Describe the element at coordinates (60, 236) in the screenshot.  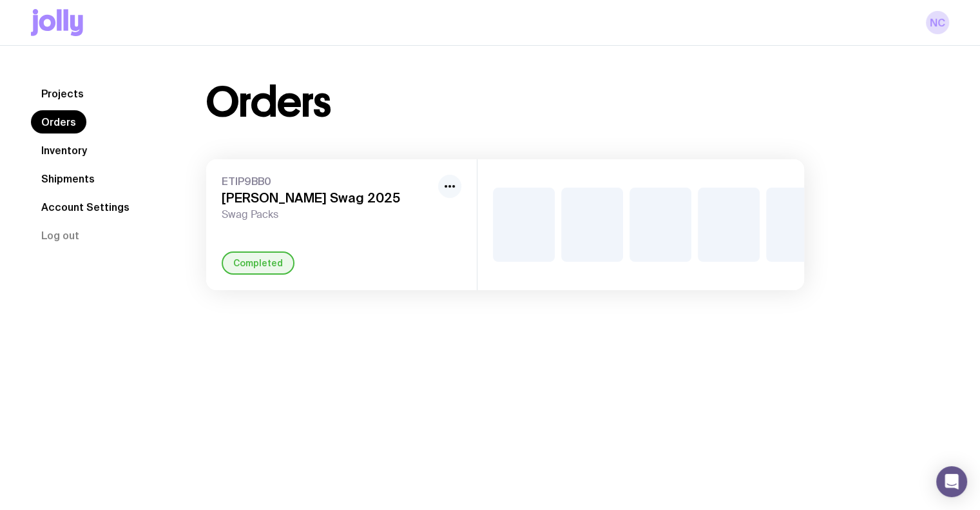
I see `button: Log out` at that location.